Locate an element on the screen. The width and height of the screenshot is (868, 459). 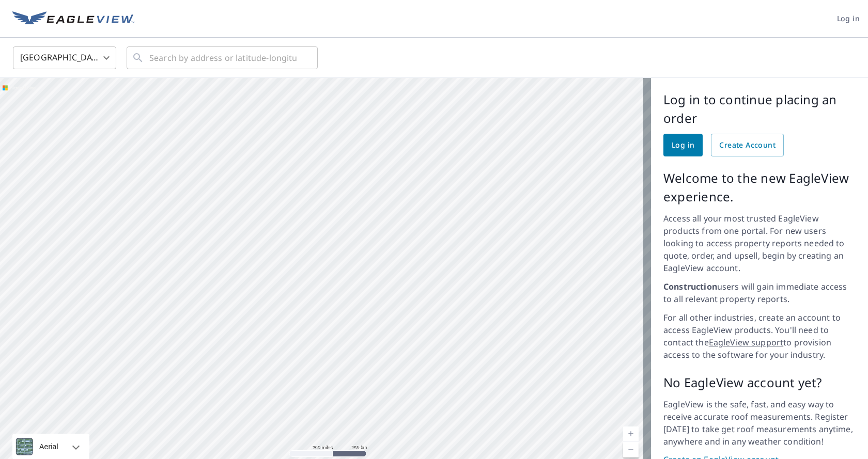
strong: Construction is located at coordinates (690, 286).